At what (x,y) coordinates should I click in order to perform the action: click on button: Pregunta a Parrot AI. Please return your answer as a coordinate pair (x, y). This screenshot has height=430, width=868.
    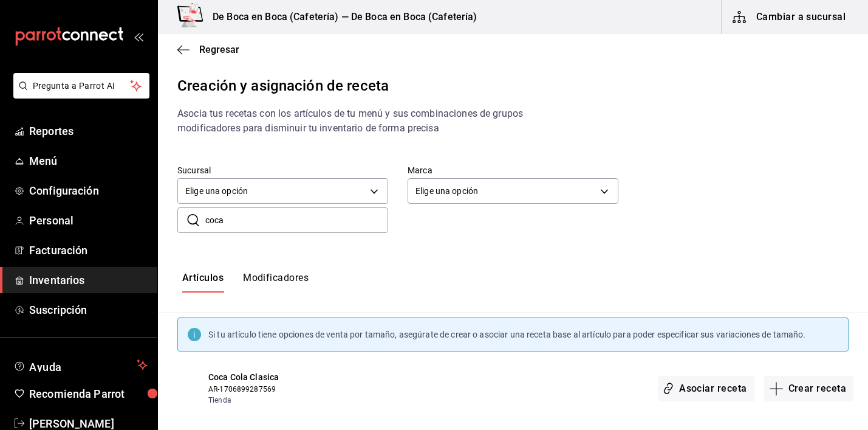
    Looking at the image, I should click on (81, 85).